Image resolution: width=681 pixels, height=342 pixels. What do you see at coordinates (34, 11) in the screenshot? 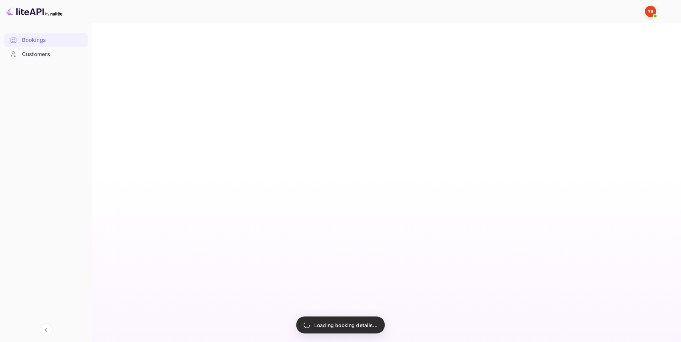
I see `img: LiteAPI logo` at bounding box center [34, 11].